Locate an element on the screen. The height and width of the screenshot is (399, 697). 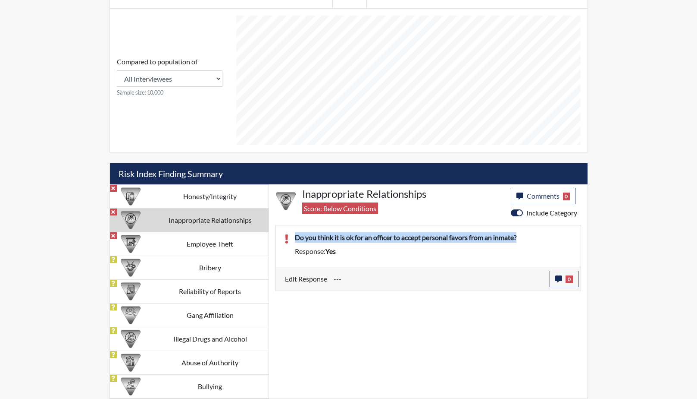
div: Response: is located at coordinates (434, 251).